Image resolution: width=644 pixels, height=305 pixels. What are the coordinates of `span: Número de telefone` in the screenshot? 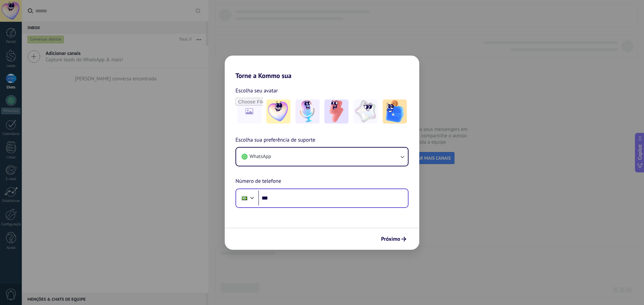 It's located at (258, 181).